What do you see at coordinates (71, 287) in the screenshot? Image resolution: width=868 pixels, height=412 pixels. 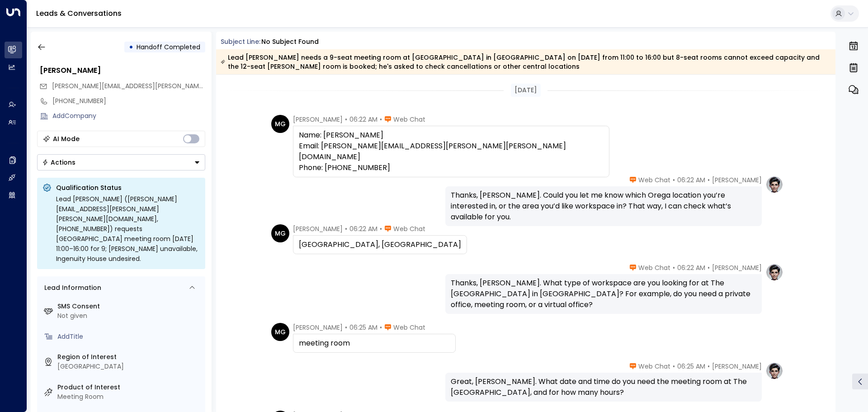 I see `div: Lead Information` at bounding box center [71, 287].